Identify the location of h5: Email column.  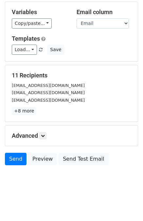
(104, 12).